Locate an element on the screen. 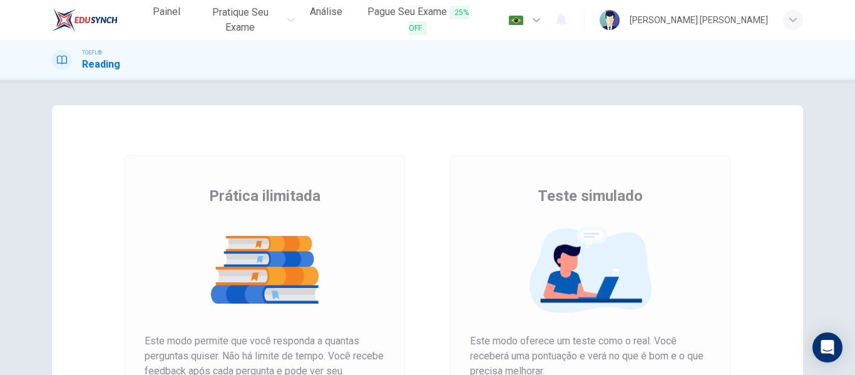  a: EduSynch logo is located at coordinates (99, 20).